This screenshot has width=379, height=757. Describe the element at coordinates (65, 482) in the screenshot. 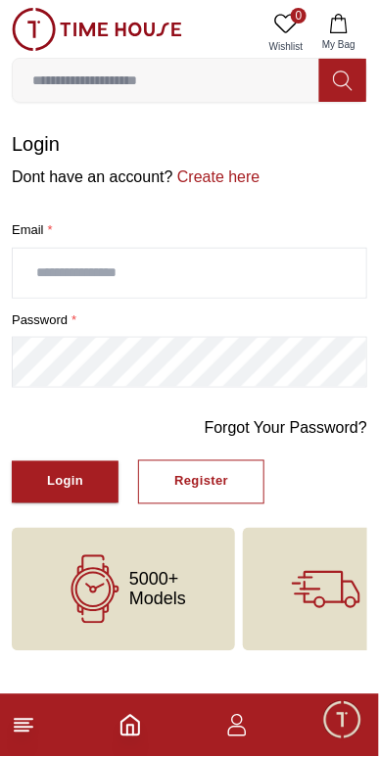

I see `div: Login` at that location.